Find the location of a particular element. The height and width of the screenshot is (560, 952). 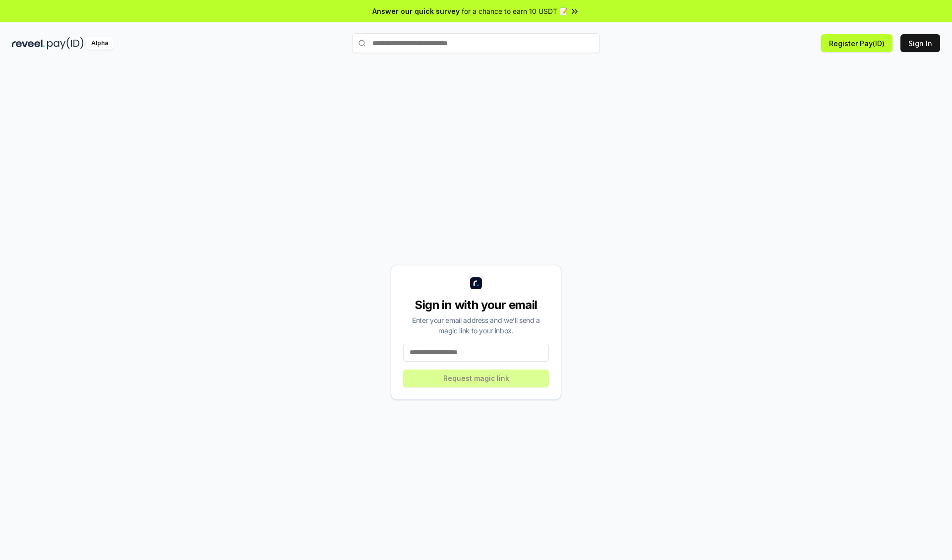

div: Enter your email address and we’ll send a magic link to your inbox. is located at coordinates (476, 325).